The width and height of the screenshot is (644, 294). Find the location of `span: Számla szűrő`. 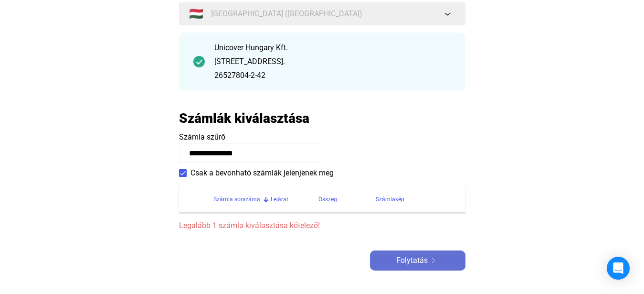

span: Számla szűrő is located at coordinates (202, 137).